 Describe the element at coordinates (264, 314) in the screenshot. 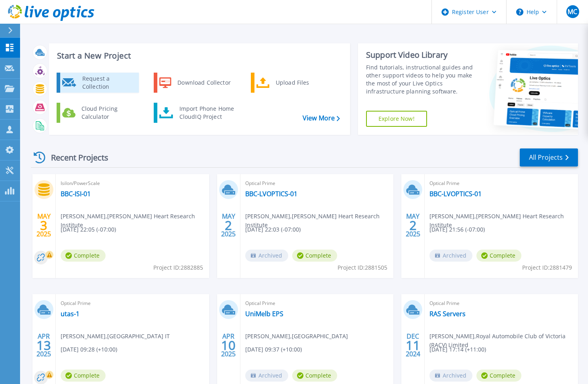

I see `a: UniMelb EPS` at that location.